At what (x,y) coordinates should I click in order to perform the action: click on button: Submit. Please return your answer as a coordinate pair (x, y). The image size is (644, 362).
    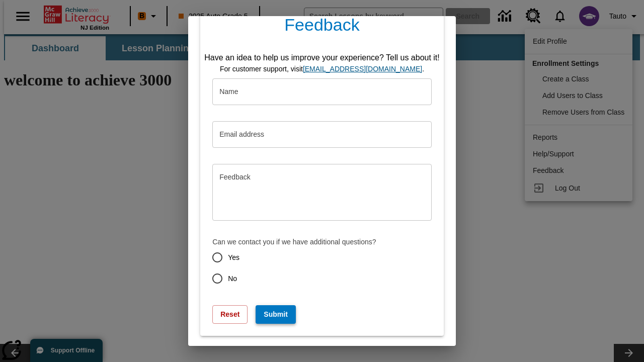
    Looking at the image, I should click on (275, 314).